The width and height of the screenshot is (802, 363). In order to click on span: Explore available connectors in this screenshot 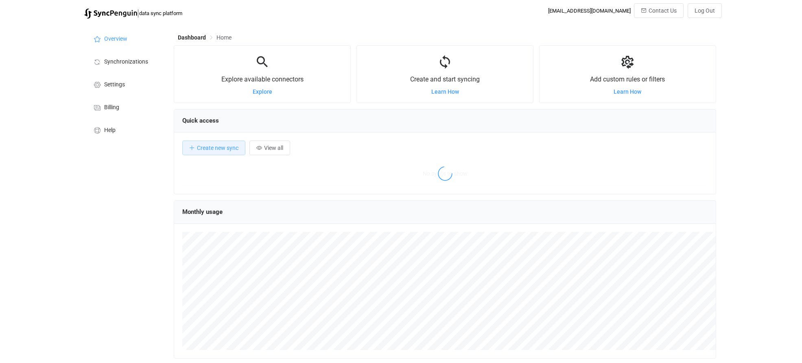, I will do `click(263, 79)`.